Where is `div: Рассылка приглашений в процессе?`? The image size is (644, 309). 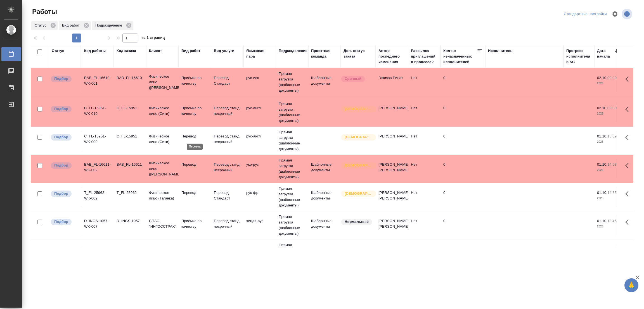
div: Рассылка приглашений в процессе? is located at coordinates (424, 56).